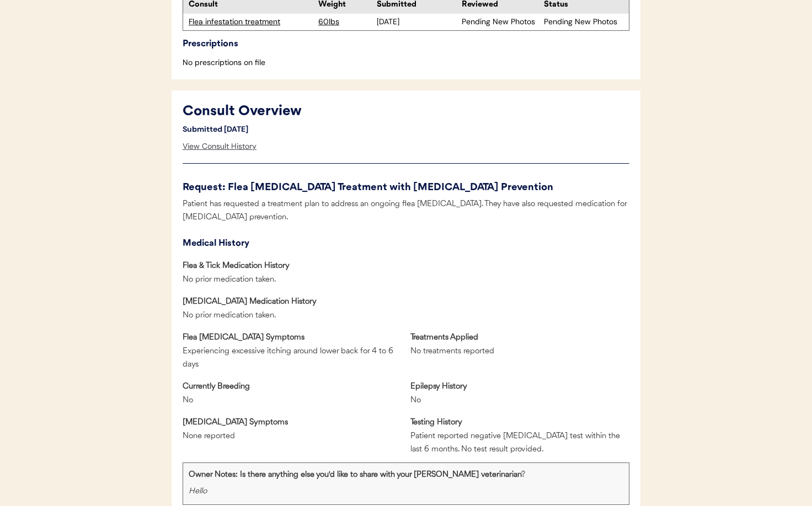 This screenshot has height=506, width=812. I want to click on strong: Epilepsy History, so click(438, 386).